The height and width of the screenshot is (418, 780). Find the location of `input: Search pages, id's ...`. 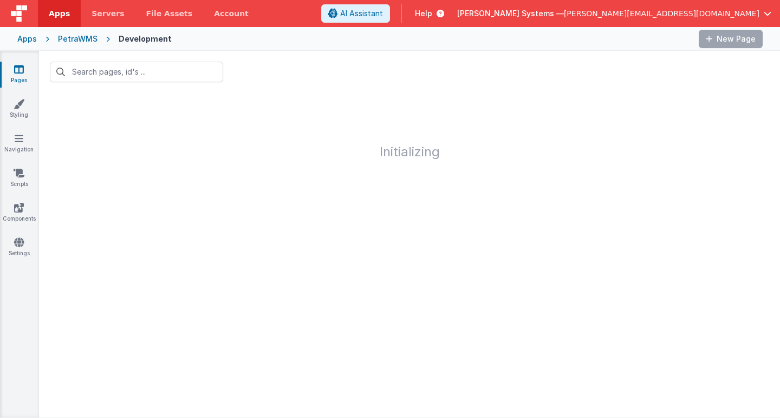

input: Search pages, id's ... is located at coordinates (136, 72).